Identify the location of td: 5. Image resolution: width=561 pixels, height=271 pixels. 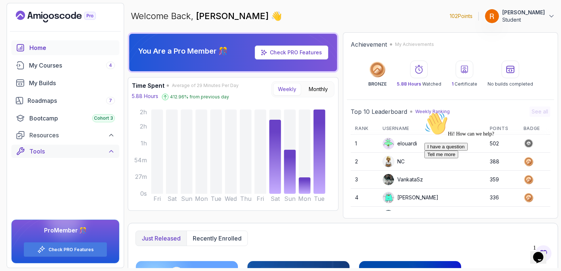
(364, 215).